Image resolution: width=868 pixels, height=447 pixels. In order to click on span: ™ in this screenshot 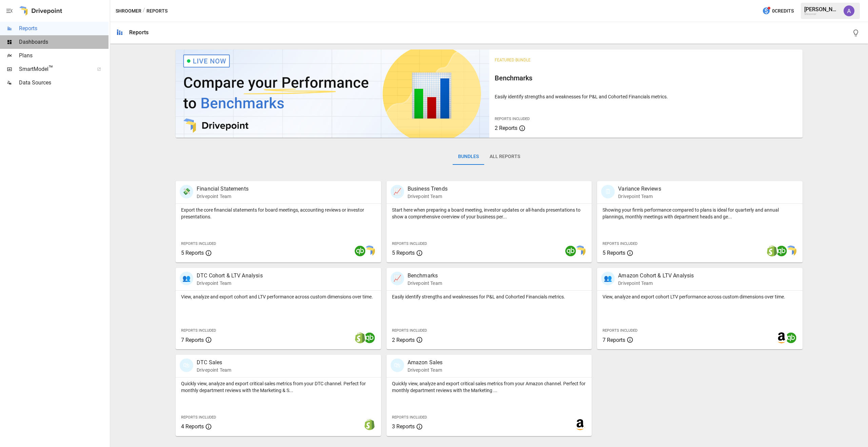, I will do `click(51, 68)`.